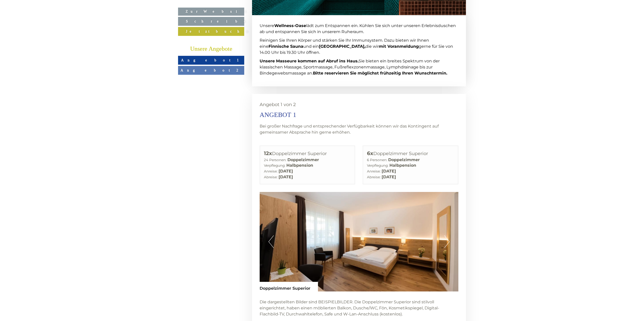 The height and width of the screenshot is (321, 644). I want to click on strong: Bitte reservieren Sie möglichst frühzeitig Ihren Wunschtermin., so click(380, 73).